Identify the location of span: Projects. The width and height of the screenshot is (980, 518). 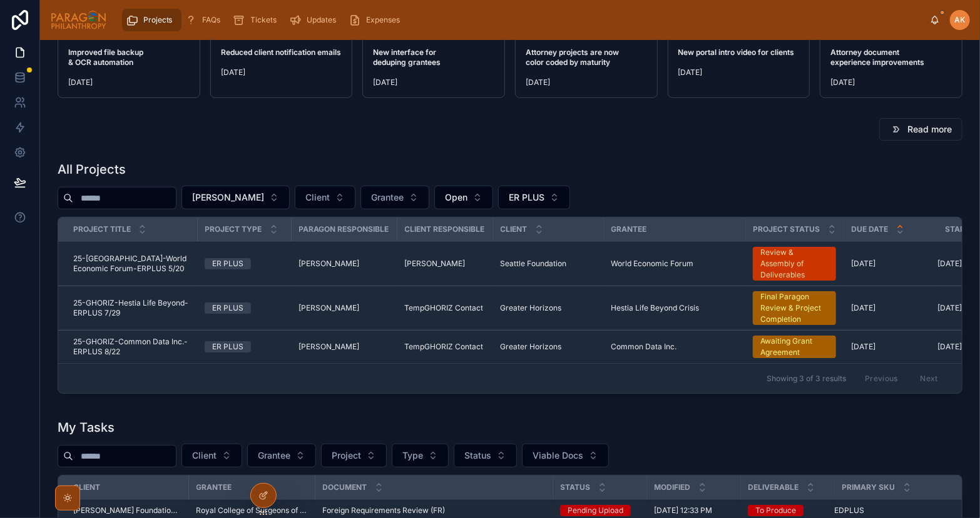
(158, 20).